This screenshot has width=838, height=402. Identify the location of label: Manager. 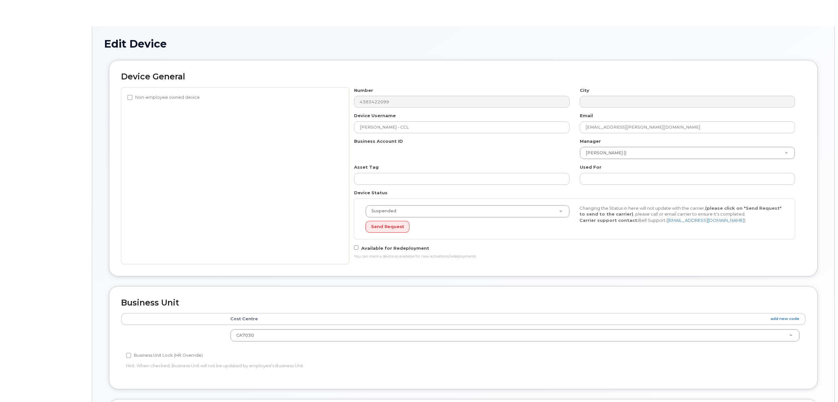
(590, 141).